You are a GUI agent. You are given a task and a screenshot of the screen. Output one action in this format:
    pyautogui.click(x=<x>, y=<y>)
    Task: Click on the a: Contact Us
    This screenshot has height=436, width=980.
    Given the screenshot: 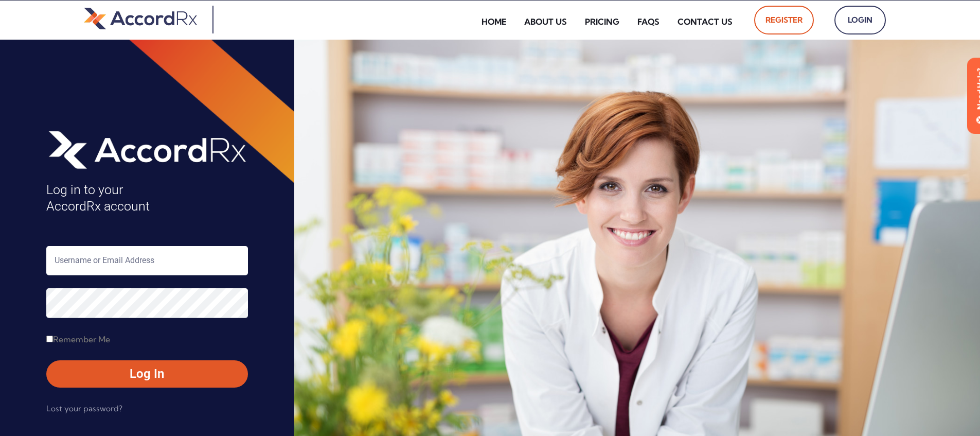 What is the action you would take?
    pyautogui.click(x=705, y=22)
    